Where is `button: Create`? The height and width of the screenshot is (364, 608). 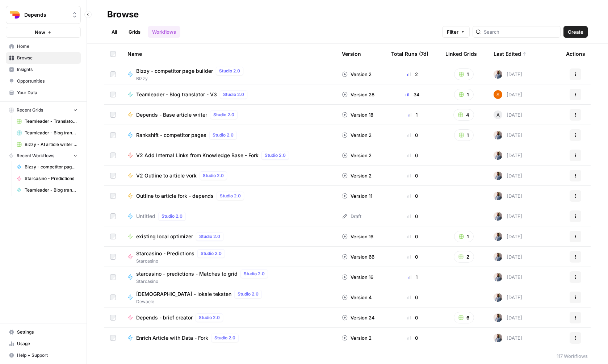
button: Create is located at coordinates (576, 31).